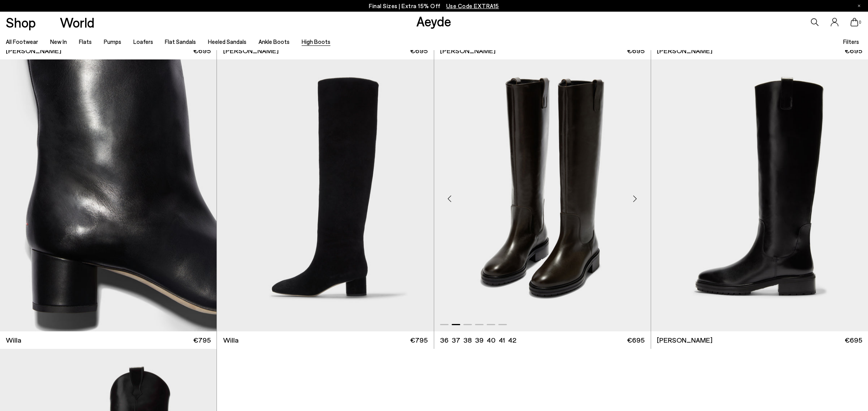  I want to click on li: 40, so click(491, 340).